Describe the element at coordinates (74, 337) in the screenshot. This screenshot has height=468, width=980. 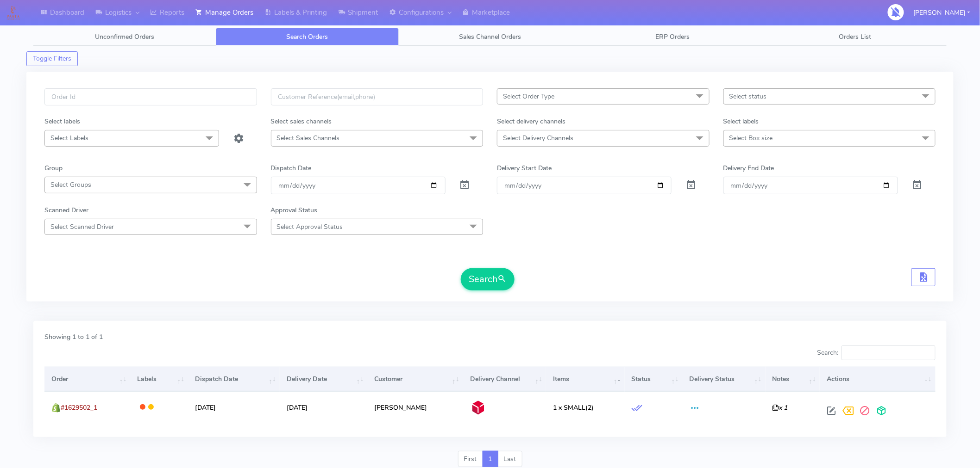
I see `label: Showing 1 to 1 of 1` at that location.